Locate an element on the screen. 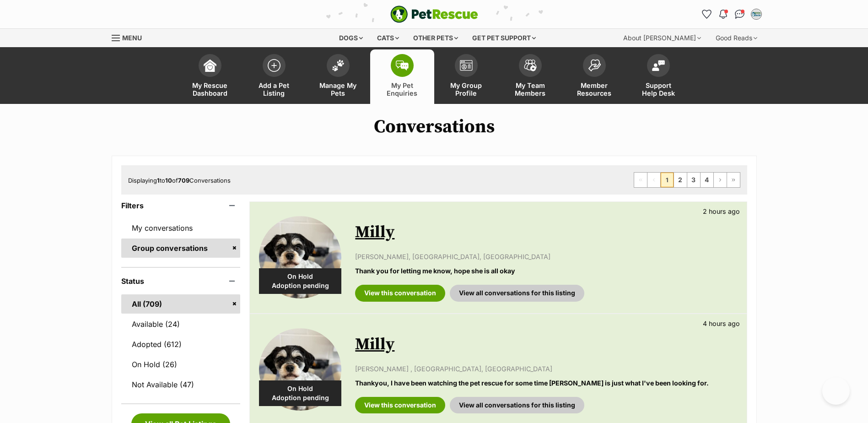  p: 4 hours ago is located at coordinates (721, 323).